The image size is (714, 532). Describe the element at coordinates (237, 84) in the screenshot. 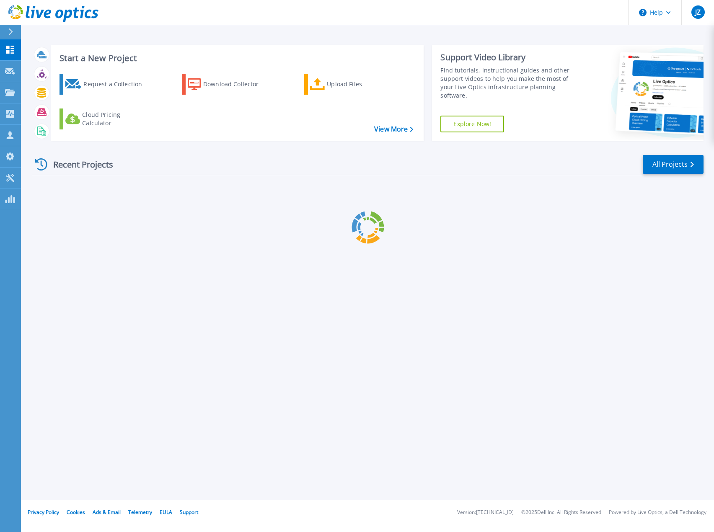

I see `div: Download Collector` at that location.